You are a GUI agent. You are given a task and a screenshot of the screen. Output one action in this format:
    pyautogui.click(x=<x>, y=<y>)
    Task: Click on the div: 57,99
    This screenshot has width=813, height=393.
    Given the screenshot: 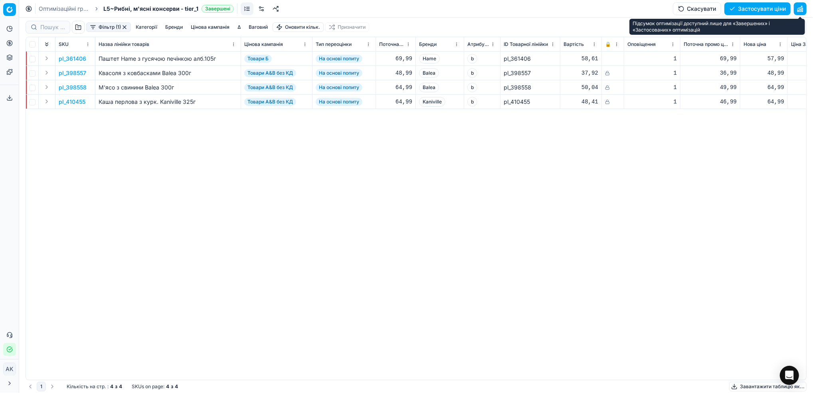 What is the action you would take?
    pyautogui.click(x=764, y=59)
    